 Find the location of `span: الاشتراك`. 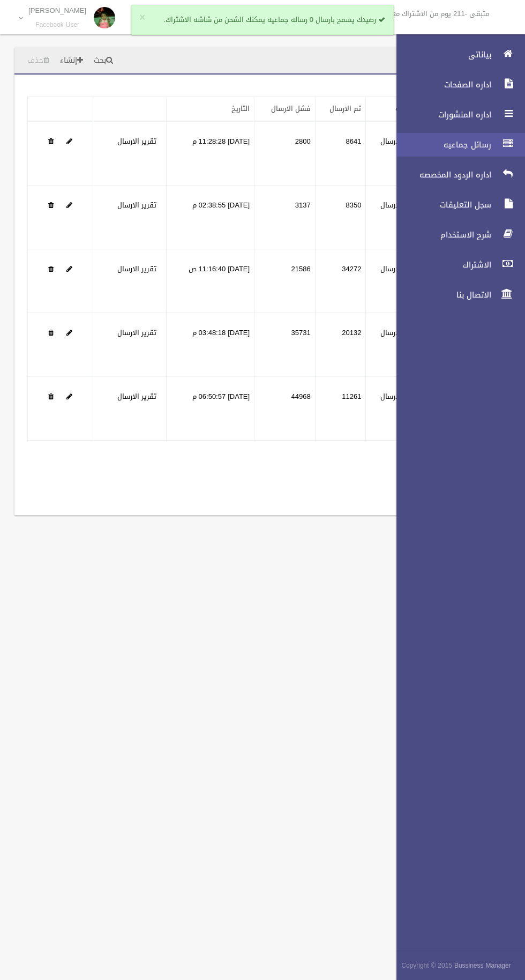

span: الاشتراك is located at coordinates (441, 265).